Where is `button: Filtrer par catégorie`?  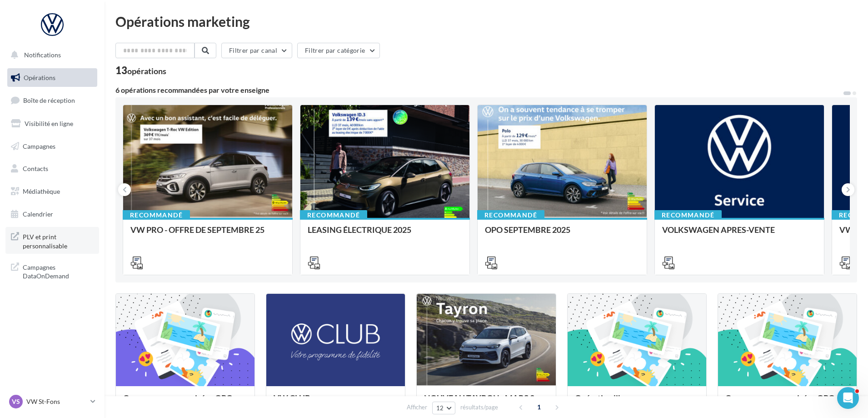
button: Filtrer par catégorie is located at coordinates (339, 51).